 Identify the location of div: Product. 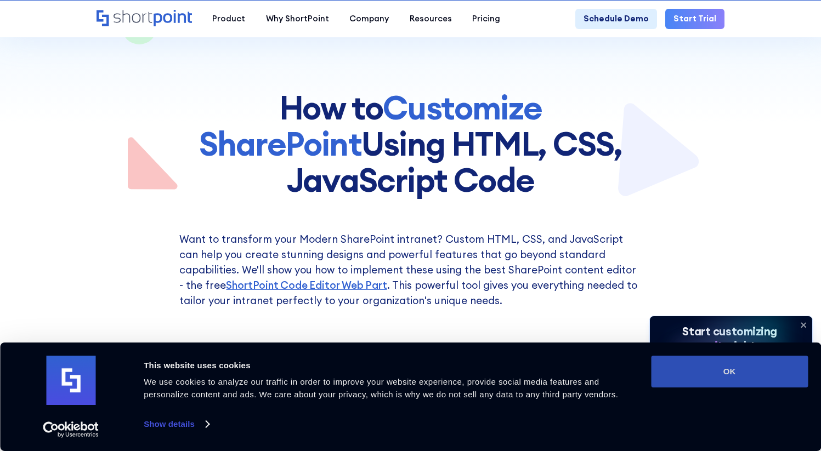
(229, 19).